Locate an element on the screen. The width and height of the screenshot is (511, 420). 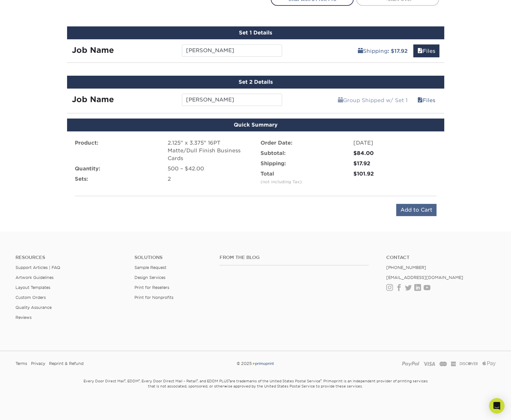
a: Terms is located at coordinates (21, 364).